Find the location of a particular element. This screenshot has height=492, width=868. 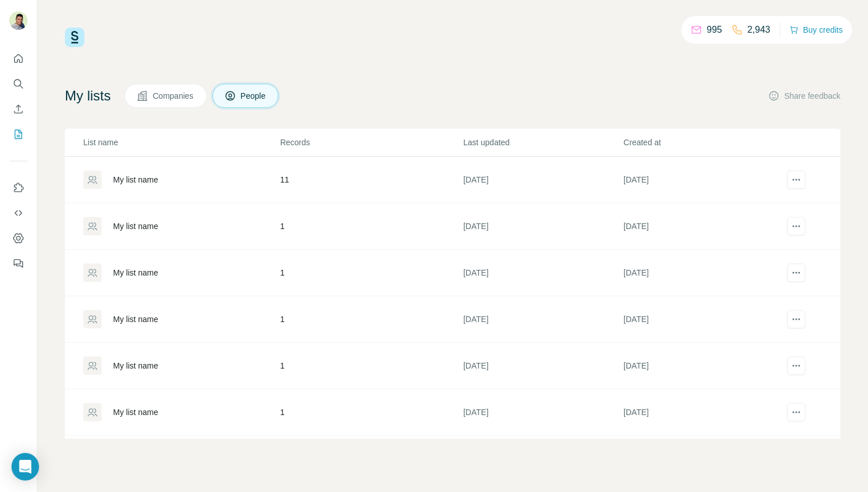

div: Open Intercom Messenger is located at coordinates (26, 466).